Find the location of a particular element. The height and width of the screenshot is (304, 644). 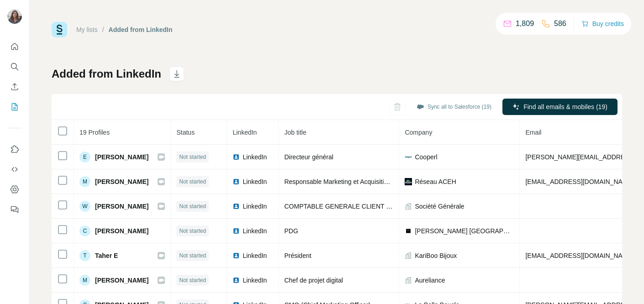

div: T is located at coordinates (85, 256).